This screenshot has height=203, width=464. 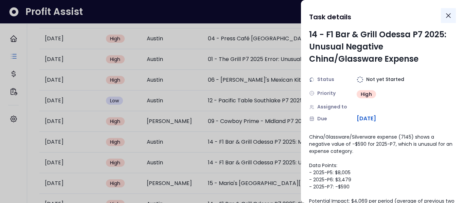 What do you see at coordinates (312, 80) in the screenshot?
I see `img: Status` at bounding box center [312, 80].